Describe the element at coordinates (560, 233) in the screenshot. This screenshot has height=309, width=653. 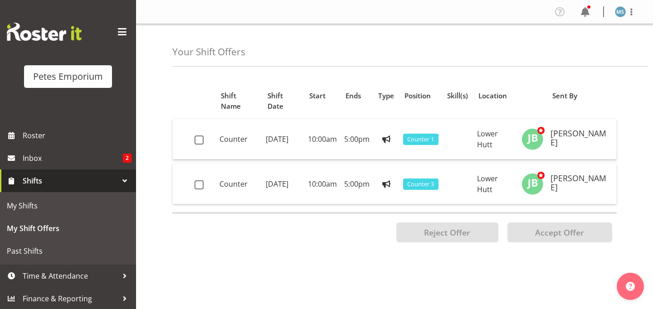
I see `button: Accept Offer` at that location.